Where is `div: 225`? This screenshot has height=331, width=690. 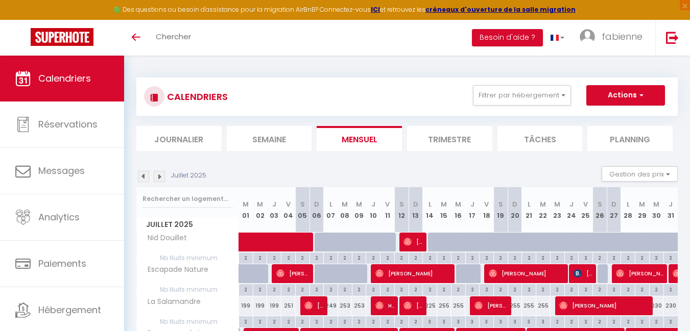 div: 225 is located at coordinates (430, 306).